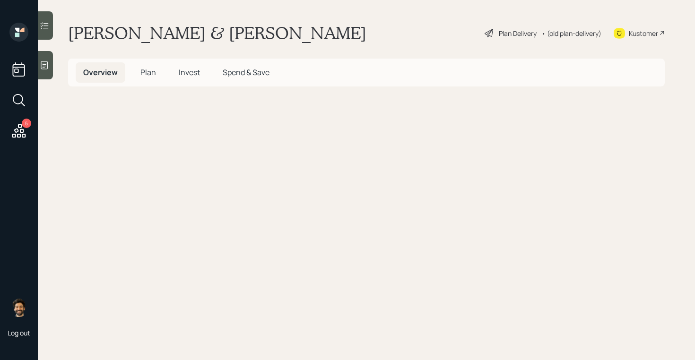 This screenshot has width=695, height=360. I want to click on span: Spend & Save, so click(246, 72).